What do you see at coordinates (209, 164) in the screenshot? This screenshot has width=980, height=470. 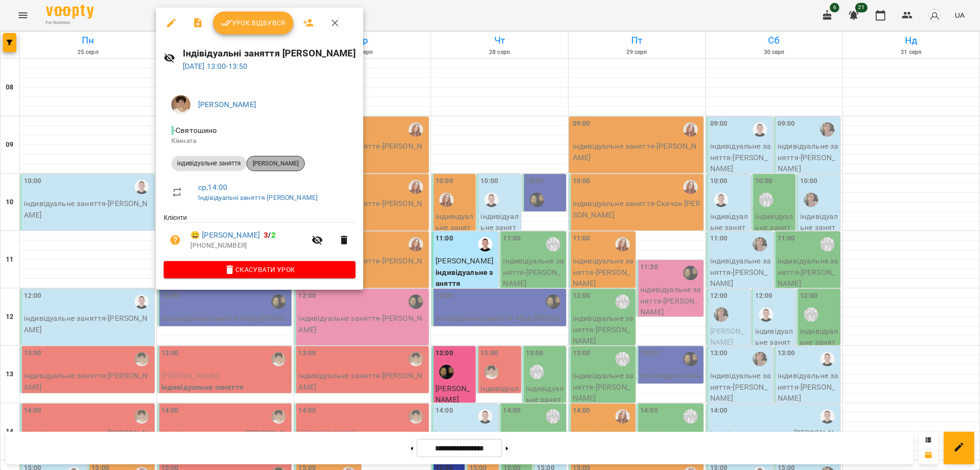 I see `span: індивідуальне заняття` at bounding box center [209, 164].